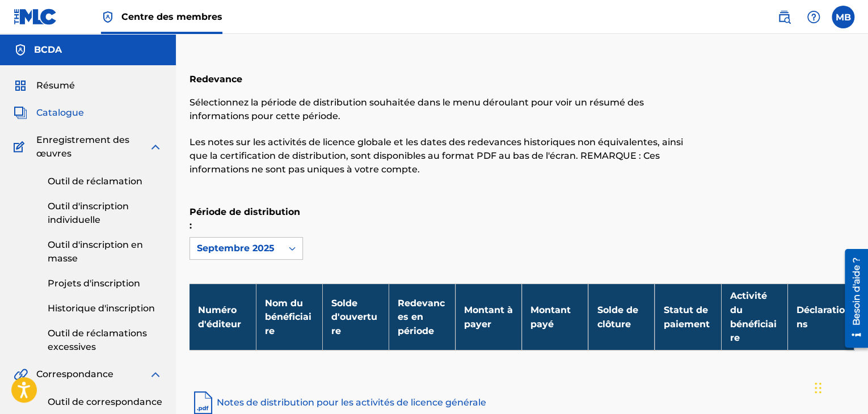 The image size is (868, 414). What do you see at coordinates (351, 402) in the screenshot?
I see `font: Notes de distribution pour les activités de licence générale` at bounding box center [351, 402].